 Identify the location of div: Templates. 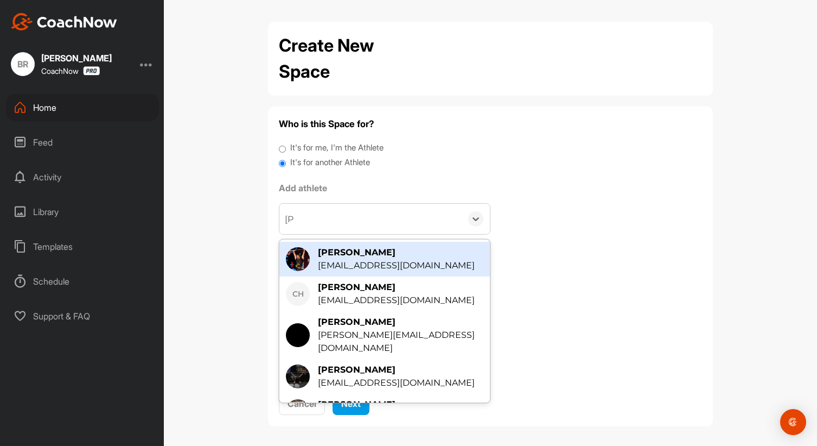
(83, 246).